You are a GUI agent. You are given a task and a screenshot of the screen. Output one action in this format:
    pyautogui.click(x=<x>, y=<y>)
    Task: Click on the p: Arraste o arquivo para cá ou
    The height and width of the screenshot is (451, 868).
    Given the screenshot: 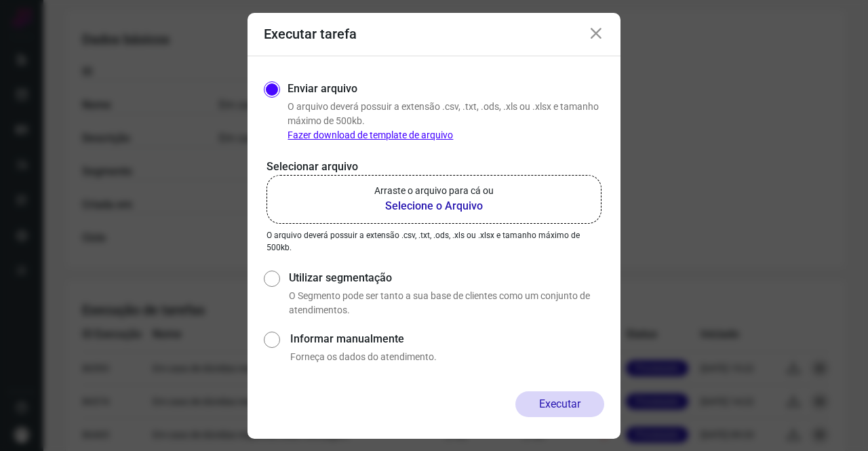 What is the action you would take?
    pyautogui.click(x=434, y=191)
    